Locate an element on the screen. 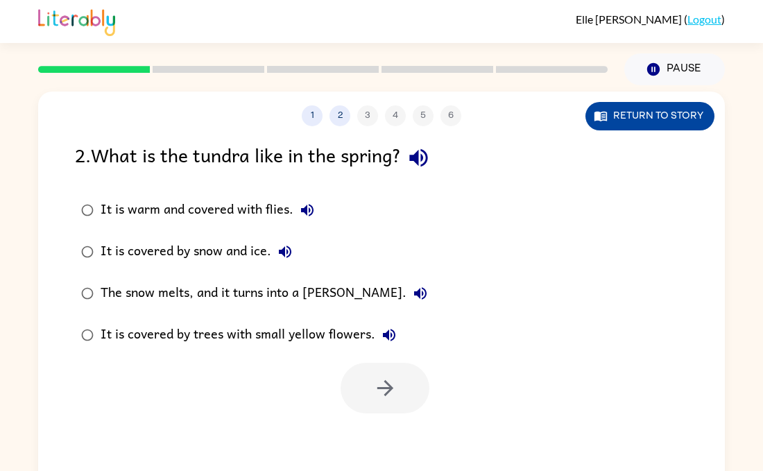 This screenshot has width=763, height=471. button: It is warm and covered with flies. is located at coordinates (307, 210).